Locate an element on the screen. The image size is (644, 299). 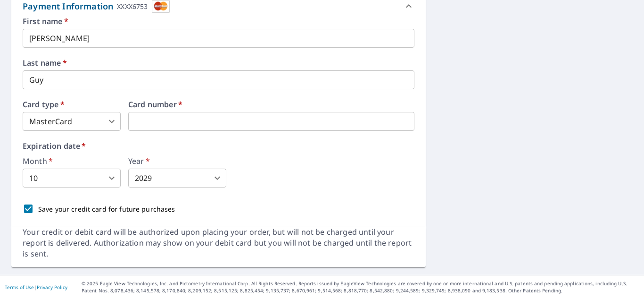
p: Save your credit card for future purchases is located at coordinates (106, 208).